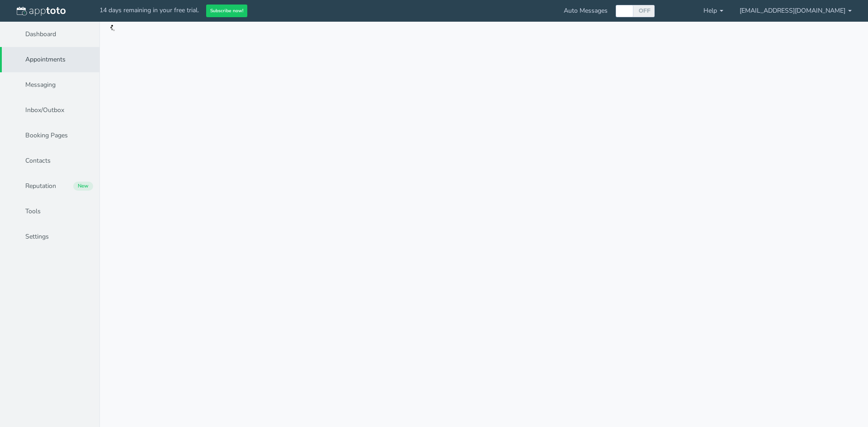 Image resolution: width=868 pixels, height=427 pixels. I want to click on span: 14 days remaining in your free trial., so click(149, 10).